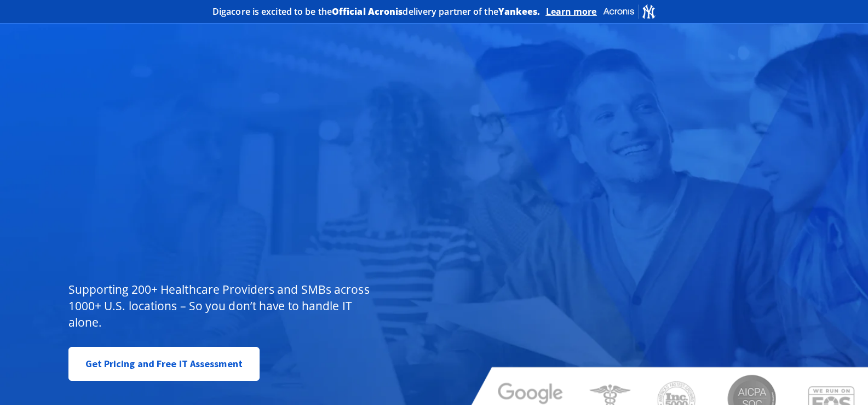 This screenshot has width=868, height=405. Describe the element at coordinates (377, 11) in the screenshot. I see `h2: Digacore is excited to be the delivery partner of the` at that location.